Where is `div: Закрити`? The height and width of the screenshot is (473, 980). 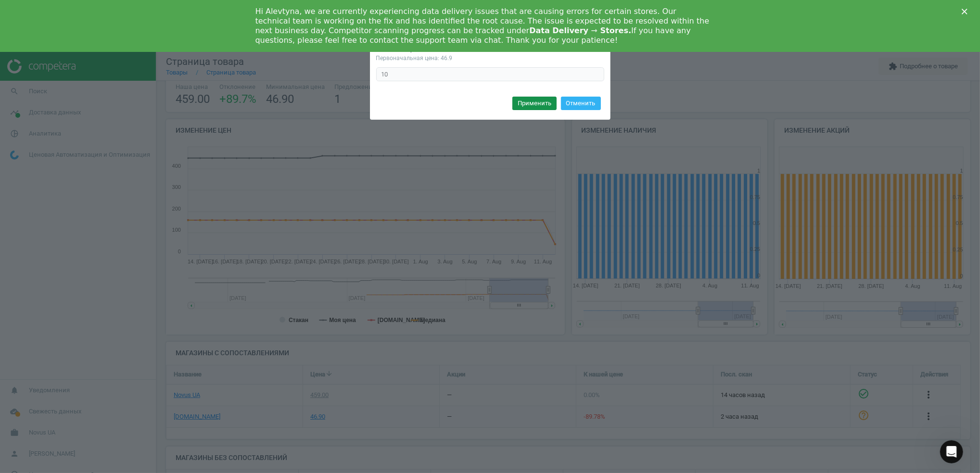 div: Закрити is located at coordinates (966, 12).